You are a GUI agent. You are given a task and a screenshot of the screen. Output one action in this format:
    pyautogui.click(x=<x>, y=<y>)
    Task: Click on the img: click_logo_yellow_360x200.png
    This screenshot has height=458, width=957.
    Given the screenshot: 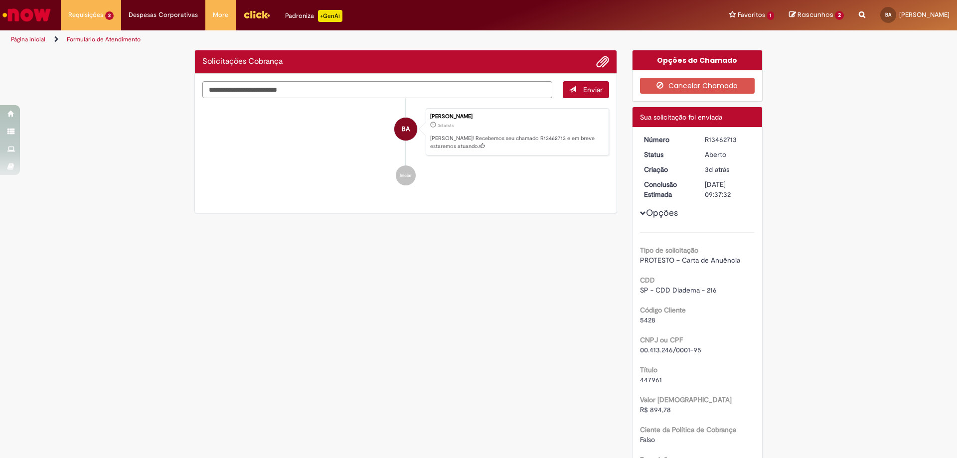 What is the action you would take?
    pyautogui.click(x=257, y=14)
    